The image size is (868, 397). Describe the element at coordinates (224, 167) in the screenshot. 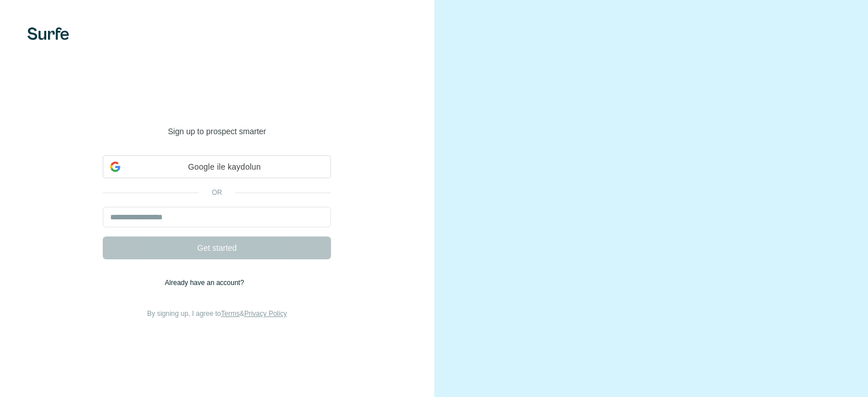

I see `span: Google ile kaydolun` at that location.